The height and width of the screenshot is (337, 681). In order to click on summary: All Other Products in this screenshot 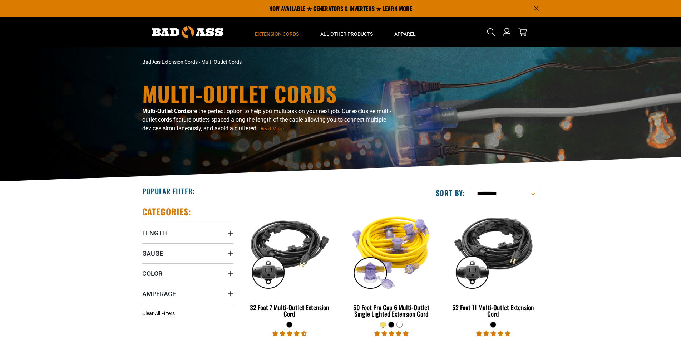, I will do `click(346, 32)`.